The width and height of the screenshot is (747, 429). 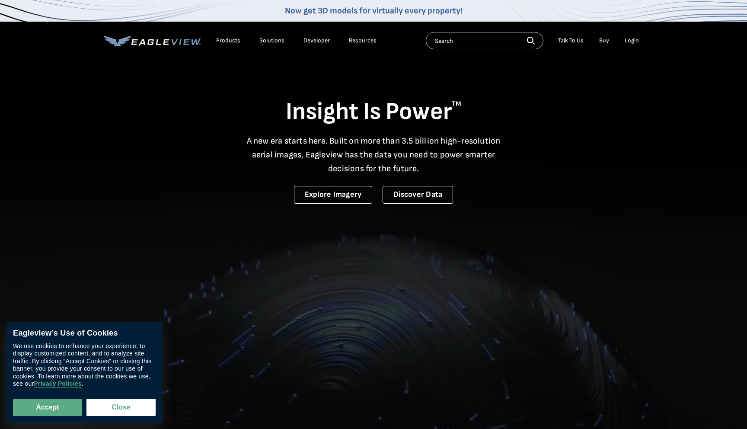 I want to click on div: Products, so click(x=228, y=41).